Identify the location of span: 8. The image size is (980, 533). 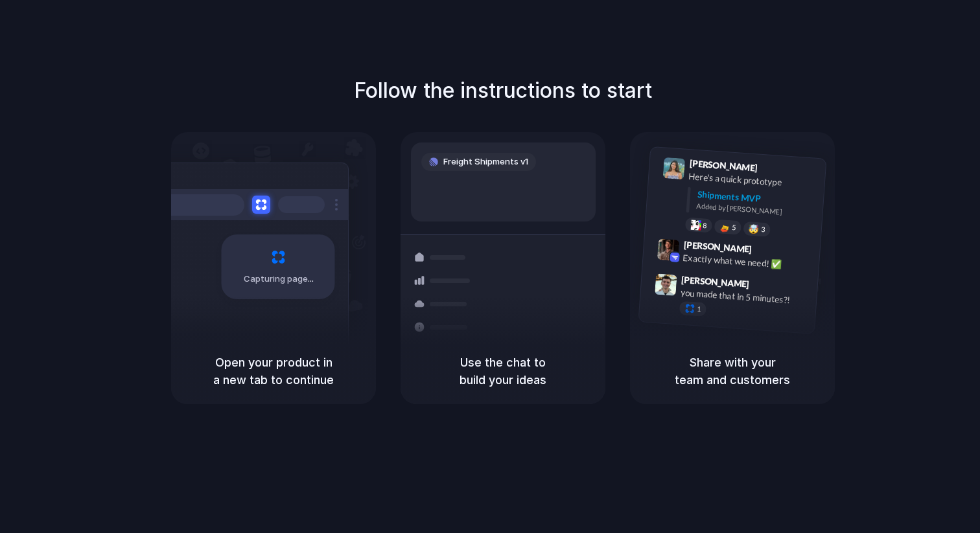
(705, 225).